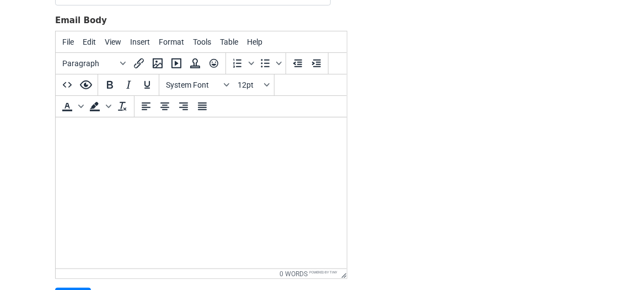 The width and height of the screenshot is (623, 290). Describe the element at coordinates (202, 106) in the screenshot. I see `button: Justify` at that location.